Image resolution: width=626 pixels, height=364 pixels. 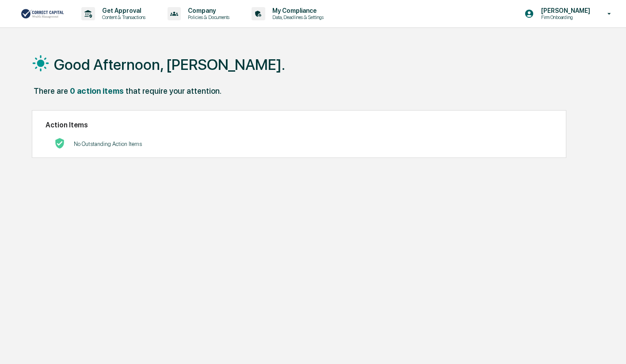 I want to click on p: My Compliance, so click(x=297, y=11).